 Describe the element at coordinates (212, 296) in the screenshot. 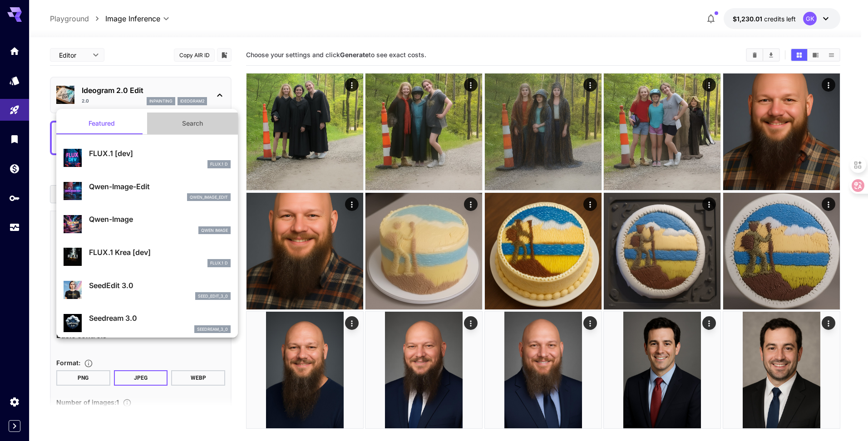

I see `p: seed_edit_3_0` at that location.